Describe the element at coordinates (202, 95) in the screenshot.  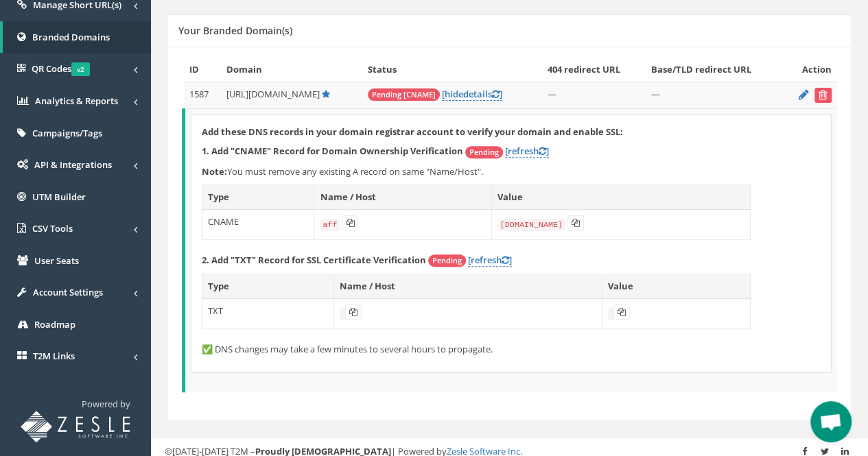
I see `td: 1587` at that location.